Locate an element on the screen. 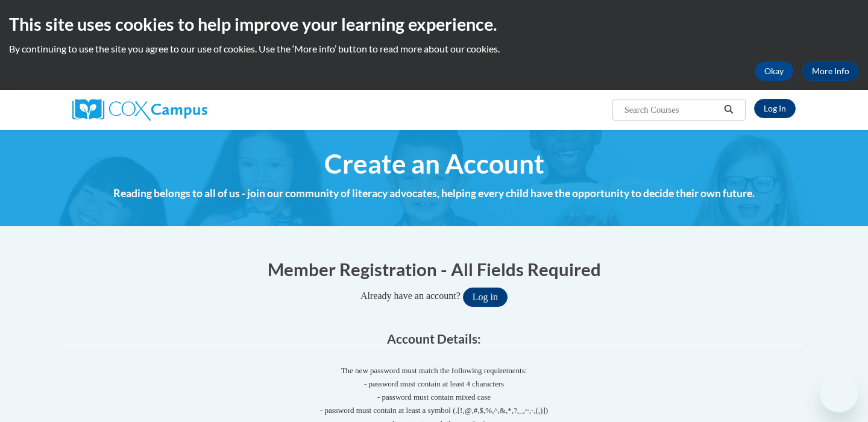  a: More Info is located at coordinates (831, 71).